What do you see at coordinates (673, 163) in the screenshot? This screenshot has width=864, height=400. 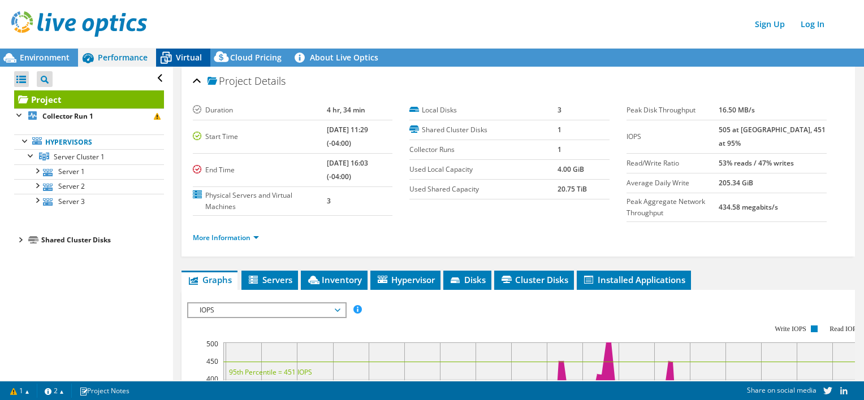 I see `label: Read/Write Ratio` at bounding box center [673, 163].